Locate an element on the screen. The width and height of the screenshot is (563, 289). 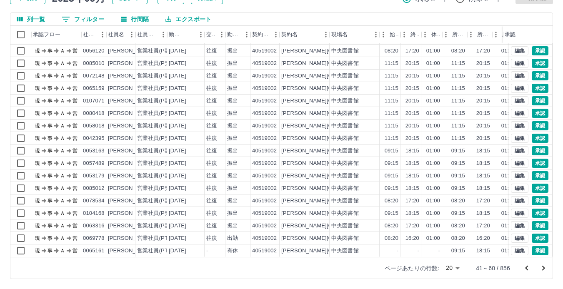
div: 09:15 is located at coordinates (458, 151).